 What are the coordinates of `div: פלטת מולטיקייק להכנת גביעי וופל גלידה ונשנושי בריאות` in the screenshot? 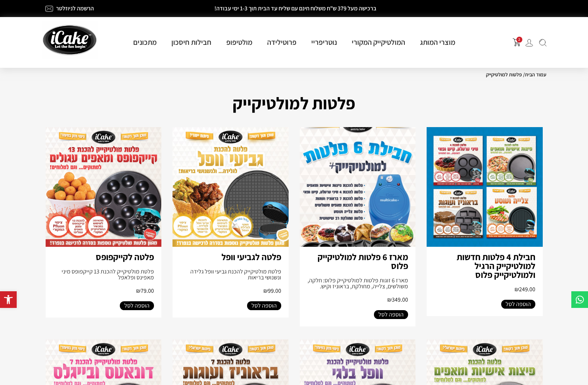 It's located at (230, 275).